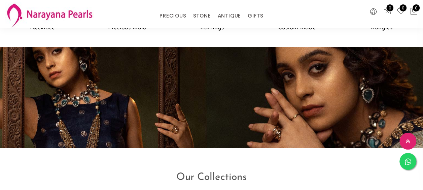 This screenshot has height=190, width=423. I want to click on a: GIFTS, so click(256, 16).